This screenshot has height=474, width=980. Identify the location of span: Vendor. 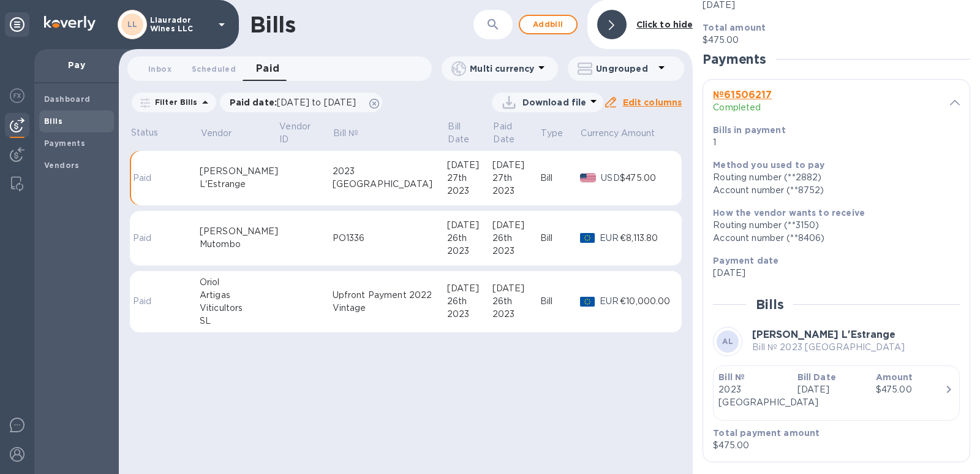
(224, 133).